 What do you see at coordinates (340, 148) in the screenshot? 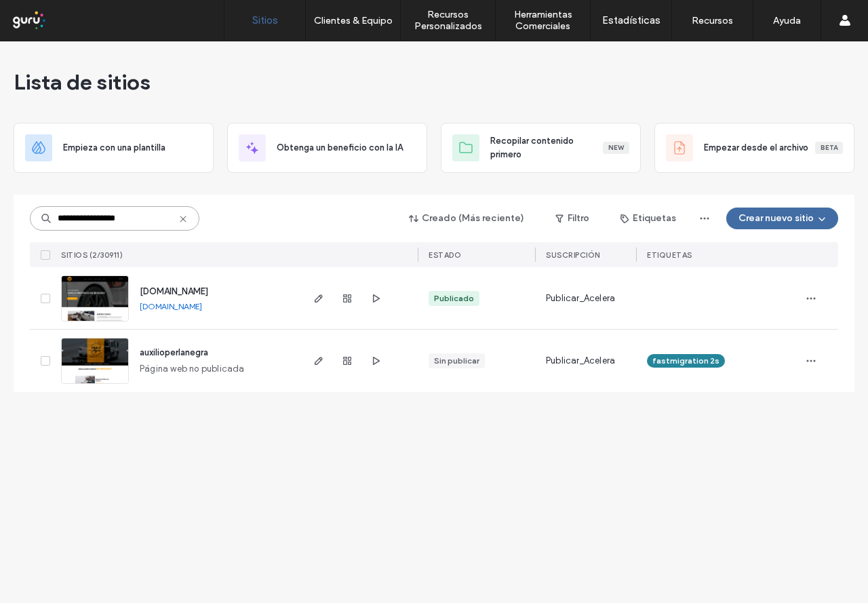
I see `span: Obtenga un beneficio con la IA` at bounding box center [340, 148].